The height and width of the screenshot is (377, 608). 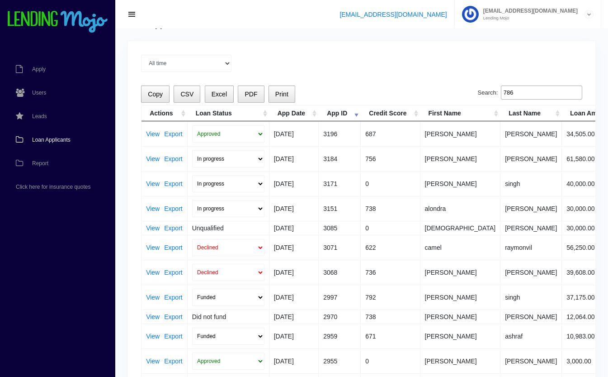 I want to click on th: App ID: activate to sort column ascending, so click(x=340, y=113).